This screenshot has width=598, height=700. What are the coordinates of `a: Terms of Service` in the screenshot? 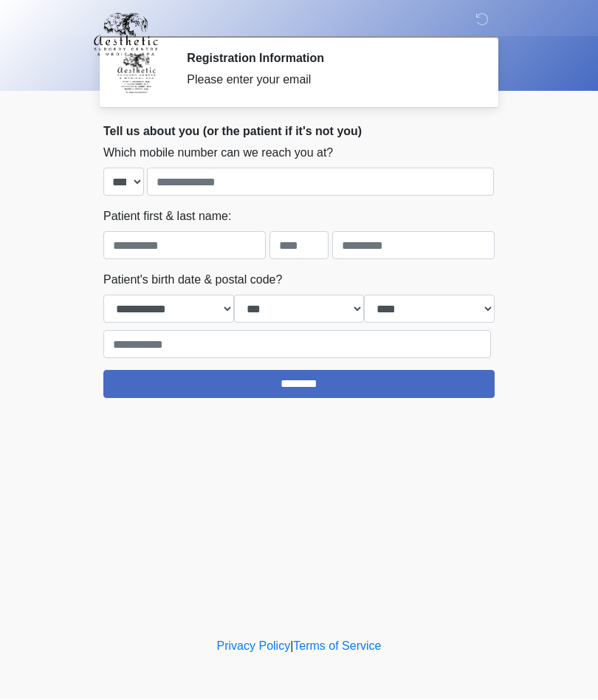 It's located at (337, 646).